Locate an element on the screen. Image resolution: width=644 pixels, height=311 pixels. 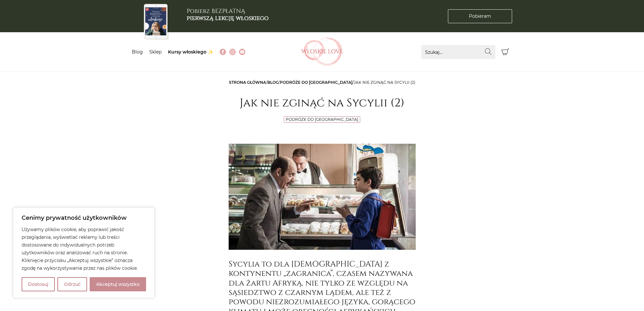
button: Koszyk is located at coordinates (506, 52).